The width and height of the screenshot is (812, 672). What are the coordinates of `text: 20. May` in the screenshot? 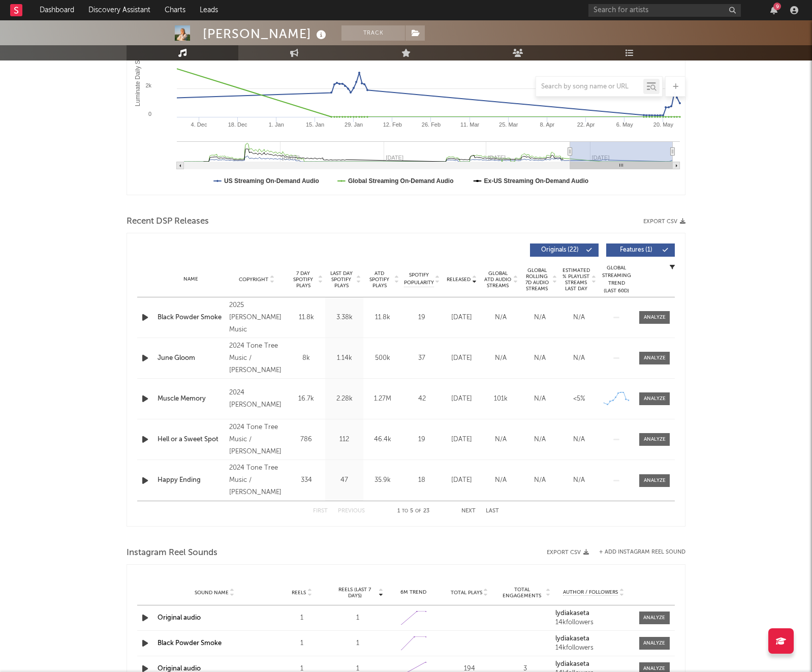 It's located at (664, 125).